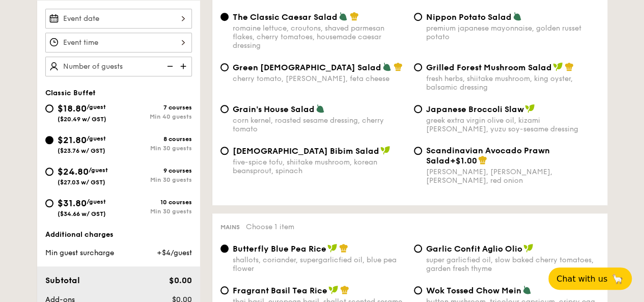  What do you see at coordinates (319, 37) in the screenshot?
I see `div: romaine lettuce, croutons, shaved parmesan flakes, cherry tomatoes, housemade caesar dressing` at bounding box center [319, 37].